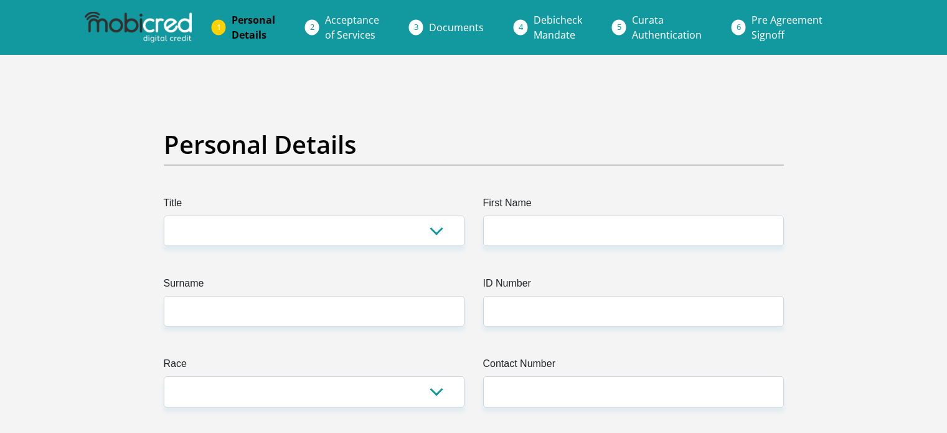 This screenshot has width=947, height=433. I want to click on input: First Name, so click(633, 230).